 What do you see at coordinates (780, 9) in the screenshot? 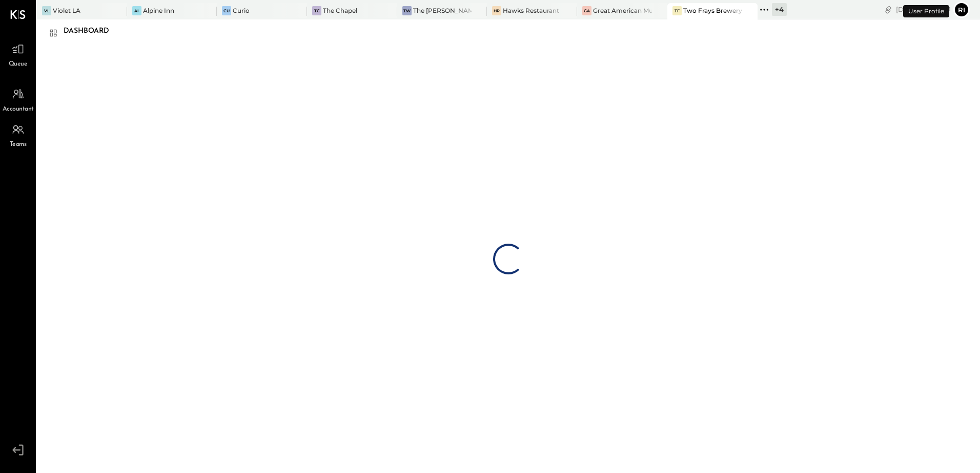
I see `div: + 4` at bounding box center [780, 9].